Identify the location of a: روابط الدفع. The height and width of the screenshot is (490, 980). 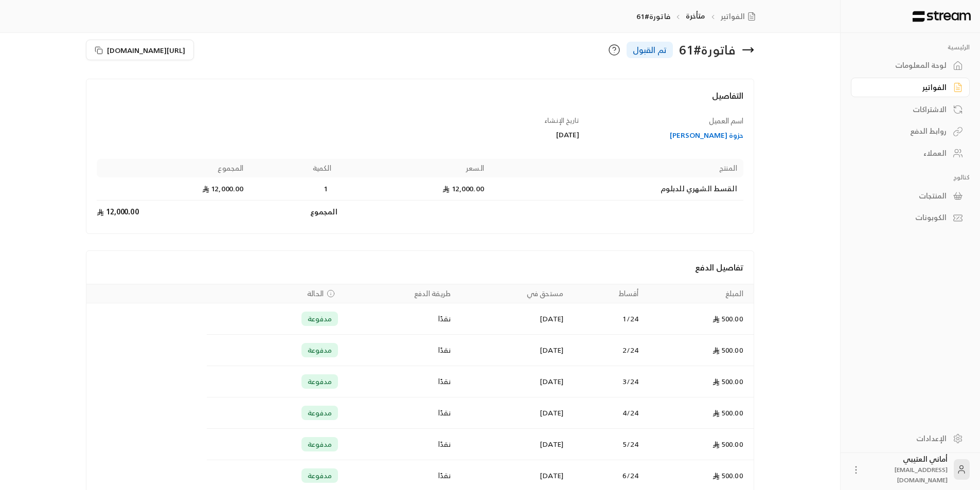
(910, 131).